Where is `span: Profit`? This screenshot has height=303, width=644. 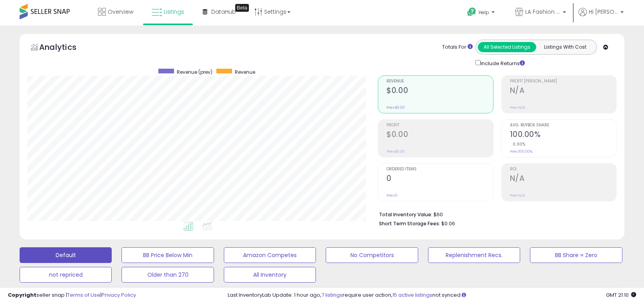 span: Profit is located at coordinates (439, 125).